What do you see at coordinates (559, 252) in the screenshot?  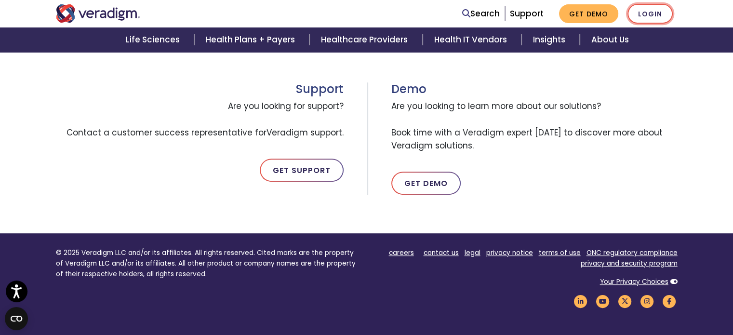 I see `a: terms of use` at bounding box center [559, 252].